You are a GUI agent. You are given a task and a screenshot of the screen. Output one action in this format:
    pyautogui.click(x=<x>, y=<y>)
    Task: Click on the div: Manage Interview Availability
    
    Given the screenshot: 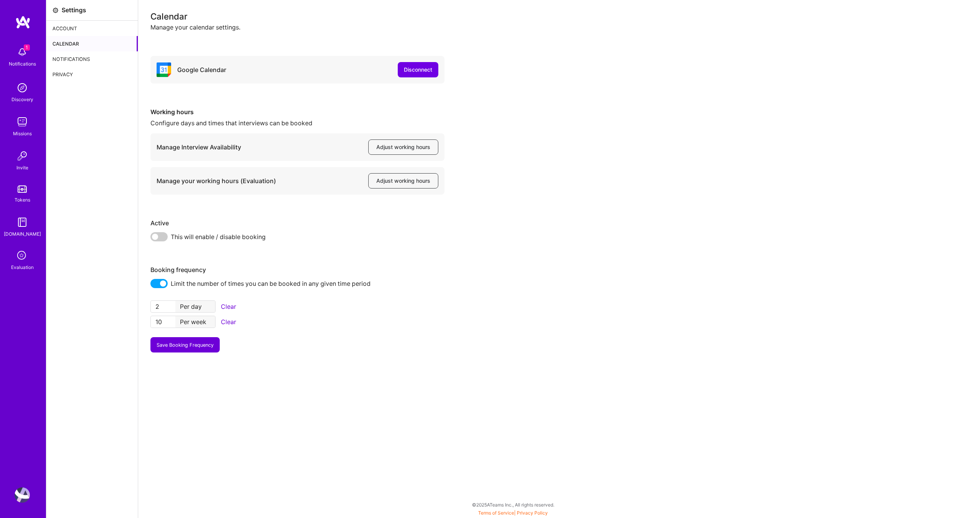 What is the action you would take?
    pyautogui.click(x=199, y=147)
    